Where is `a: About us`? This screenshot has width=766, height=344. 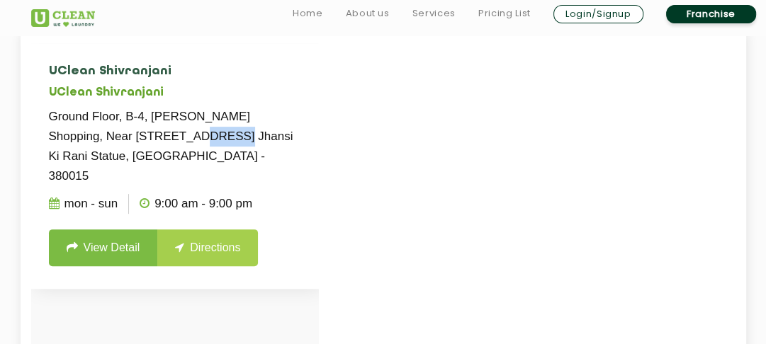
a: About us is located at coordinates (367, 13).